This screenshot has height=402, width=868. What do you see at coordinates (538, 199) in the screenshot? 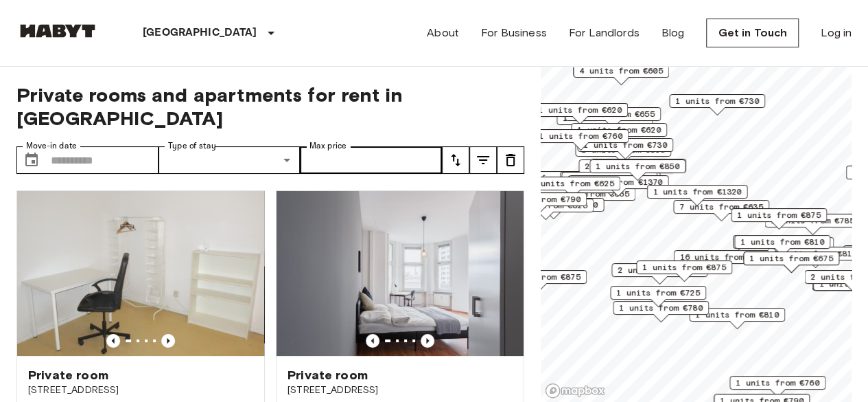
I see `span: 1 units from €790` at bounding box center [538, 199].